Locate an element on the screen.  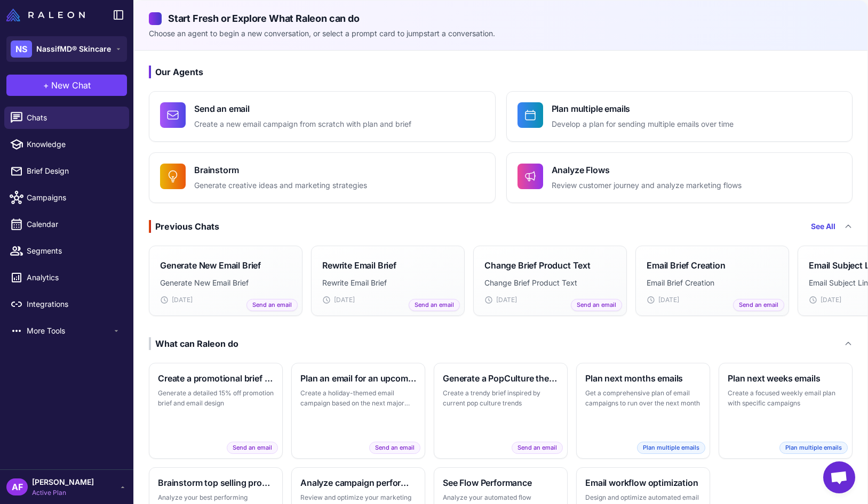
div: Previous Chats is located at coordinates (184, 226).